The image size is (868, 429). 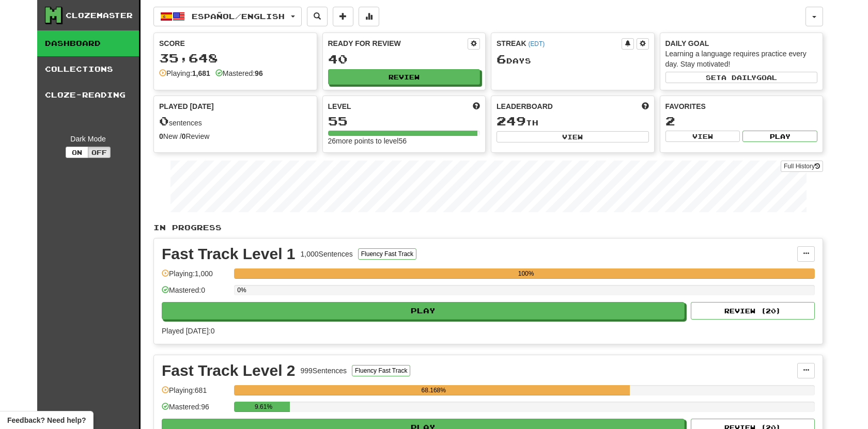 I want to click on div: Mastered:, so click(x=239, y=74).